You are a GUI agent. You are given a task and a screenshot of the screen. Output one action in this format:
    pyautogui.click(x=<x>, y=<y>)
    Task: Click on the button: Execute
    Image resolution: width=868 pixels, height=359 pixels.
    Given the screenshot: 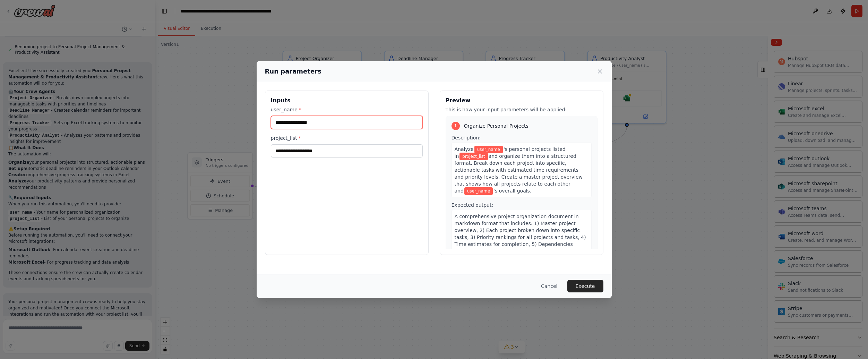 What is the action you would take?
    pyautogui.click(x=585, y=286)
    